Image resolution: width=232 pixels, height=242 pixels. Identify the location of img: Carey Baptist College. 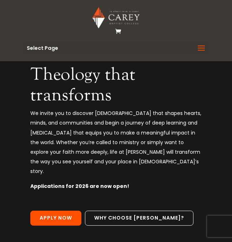
(115, 18).